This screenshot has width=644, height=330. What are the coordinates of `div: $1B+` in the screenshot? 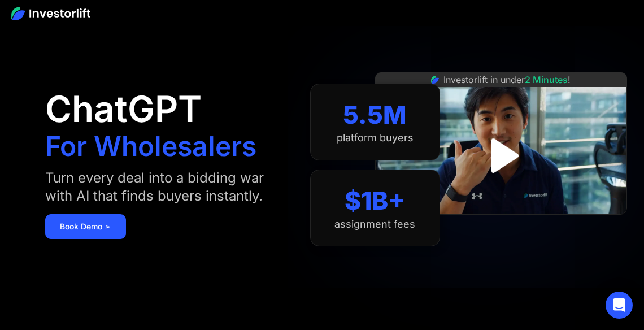 It's located at (375, 201).